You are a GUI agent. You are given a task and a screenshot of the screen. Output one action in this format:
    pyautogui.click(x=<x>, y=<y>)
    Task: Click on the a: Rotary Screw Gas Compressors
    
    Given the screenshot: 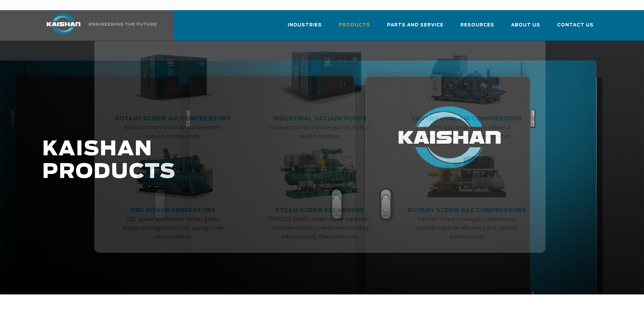 What is the action you would take?
    pyautogui.click(x=467, y=209)
    